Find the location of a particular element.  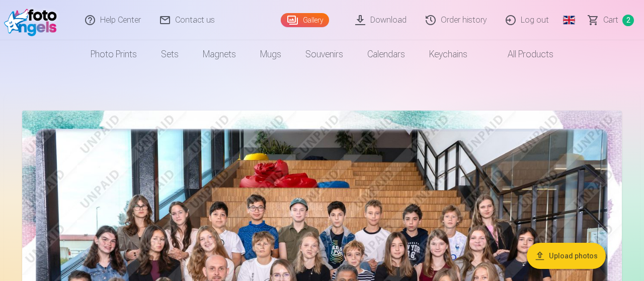

a: Keychains is located at coordinates (448, 55).